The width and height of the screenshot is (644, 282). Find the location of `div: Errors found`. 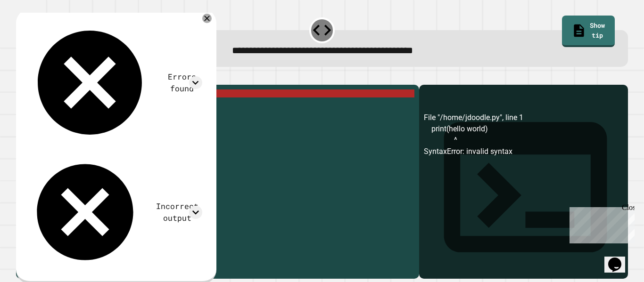

div: Errors found is located at coordinates (182, 83).